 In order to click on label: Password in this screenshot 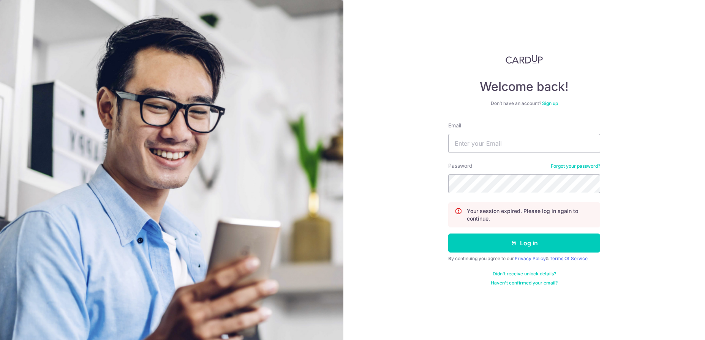, I will do `click(460, 166)`.